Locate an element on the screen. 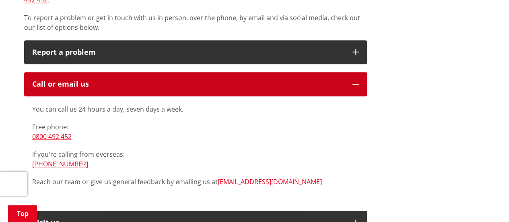 The image size is (509, 222). p: You can call us 24 hours a day, seven days a week. is located at coordinates (196, 109).